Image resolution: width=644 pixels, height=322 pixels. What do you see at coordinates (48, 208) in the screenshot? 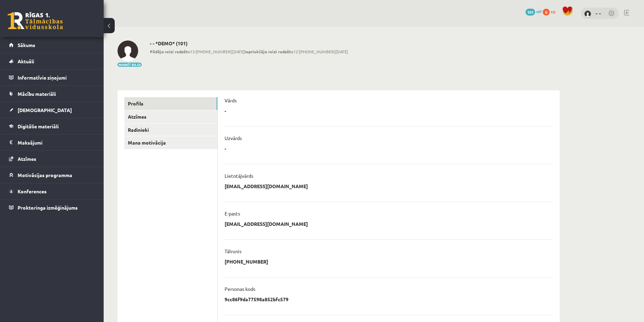
I see `span: Proktoringa izmēģinājums` at bounding box center [48, 208].